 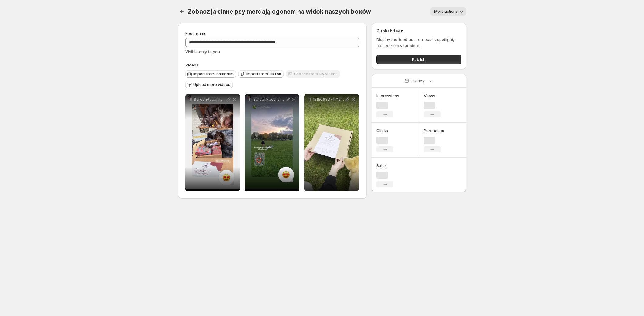 I want to click on p: 1E1EC63D-4715-44B1-8EA2-A83D4B0FE4FC, so click(x=329, y=100).